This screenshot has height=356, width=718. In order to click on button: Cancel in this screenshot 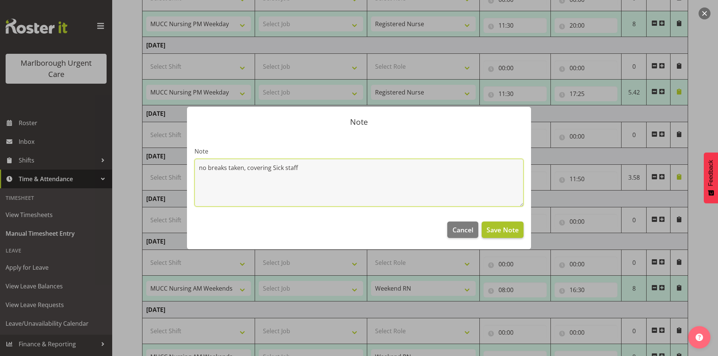, I will do `click(463, 230)`.